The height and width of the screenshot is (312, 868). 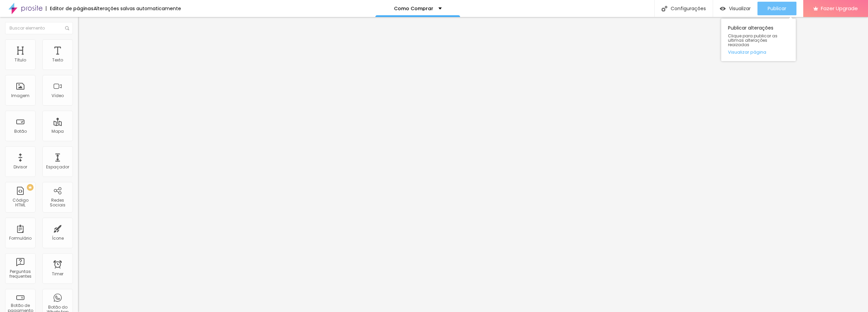 What do you see at coordinates (58, 274) in the screenshot?
I see `div: Timer` at bounding box center [58, 274].